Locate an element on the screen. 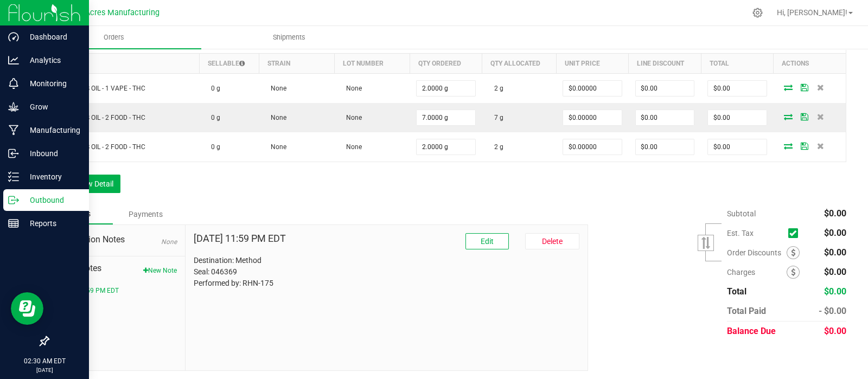 The image size is (868, 379). th: Qty Allocated is located at coordinates (519, 63).